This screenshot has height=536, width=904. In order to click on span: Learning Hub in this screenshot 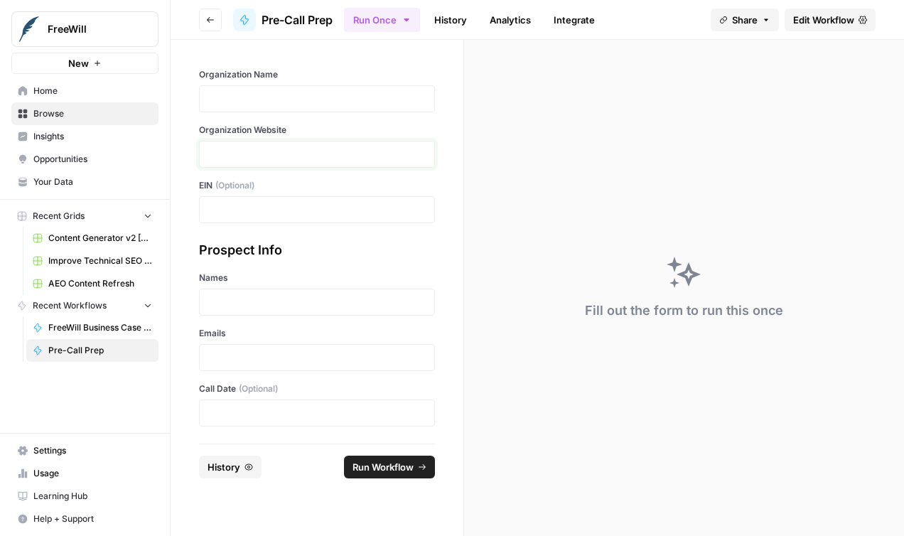, I will do `click(92, 496)`.